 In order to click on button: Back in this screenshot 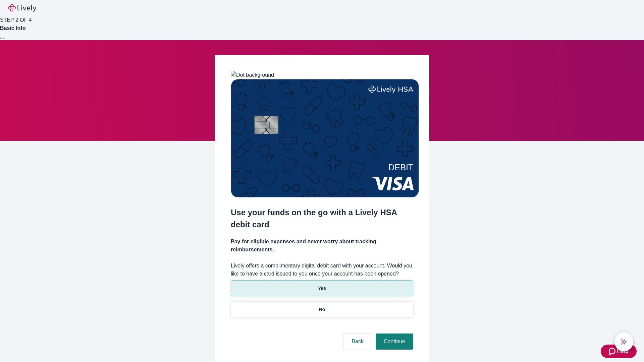, I will do `click(357, 342)`.